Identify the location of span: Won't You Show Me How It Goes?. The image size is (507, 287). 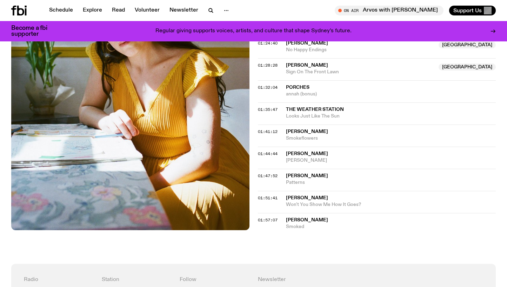
(391, 205).